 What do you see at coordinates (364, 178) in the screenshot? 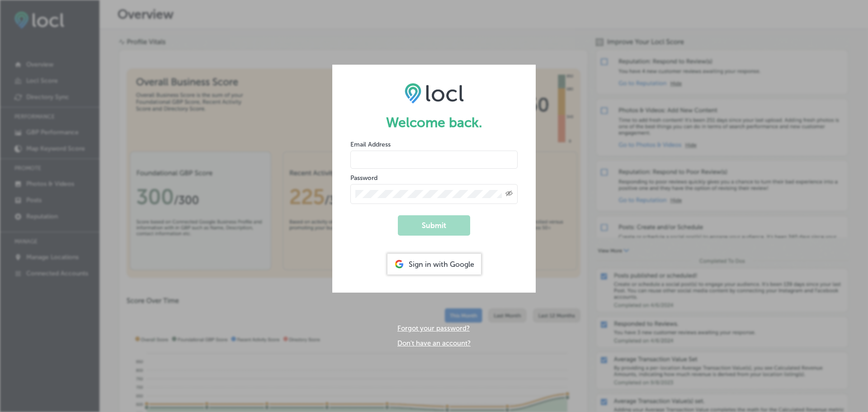
I see `label: Password` at bounding box center [364, 178].